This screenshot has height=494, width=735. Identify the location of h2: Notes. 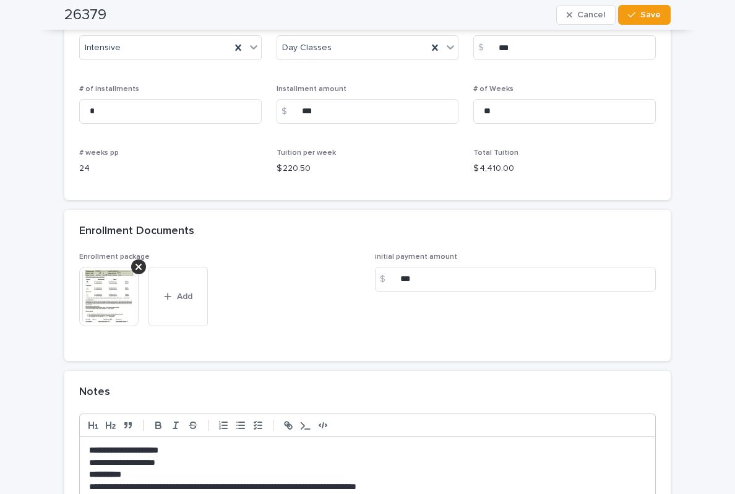
(95, 392).